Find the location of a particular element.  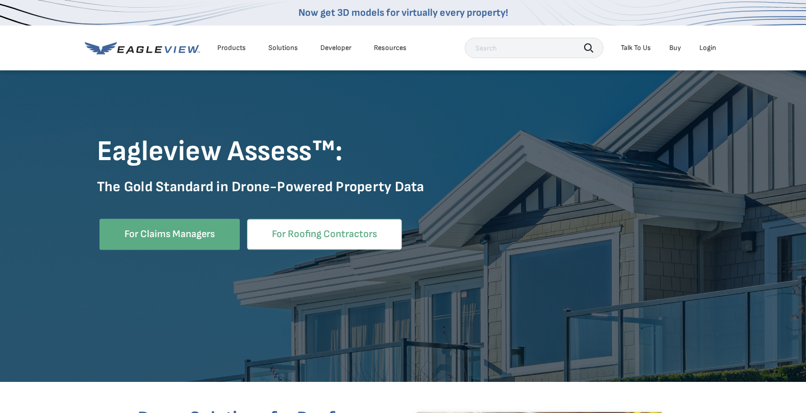

a: Developer is located at coordinates (335, 48).